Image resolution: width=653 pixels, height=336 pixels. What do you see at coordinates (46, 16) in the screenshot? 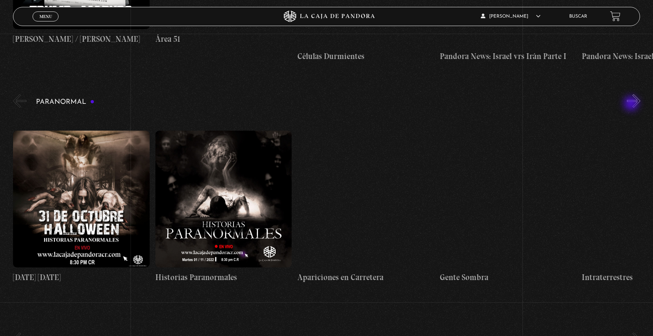
I see `span: Menu` at bounding box center [46, 16].